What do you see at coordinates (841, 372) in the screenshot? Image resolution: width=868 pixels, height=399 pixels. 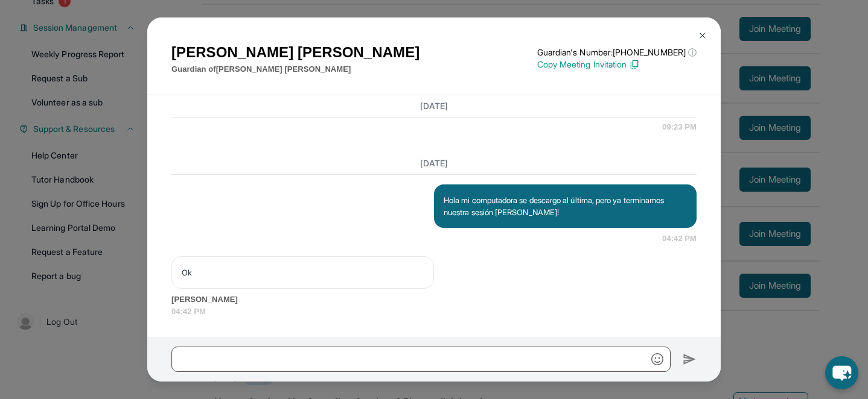 I see `button: chat-button` at bounding box center [841, 372].